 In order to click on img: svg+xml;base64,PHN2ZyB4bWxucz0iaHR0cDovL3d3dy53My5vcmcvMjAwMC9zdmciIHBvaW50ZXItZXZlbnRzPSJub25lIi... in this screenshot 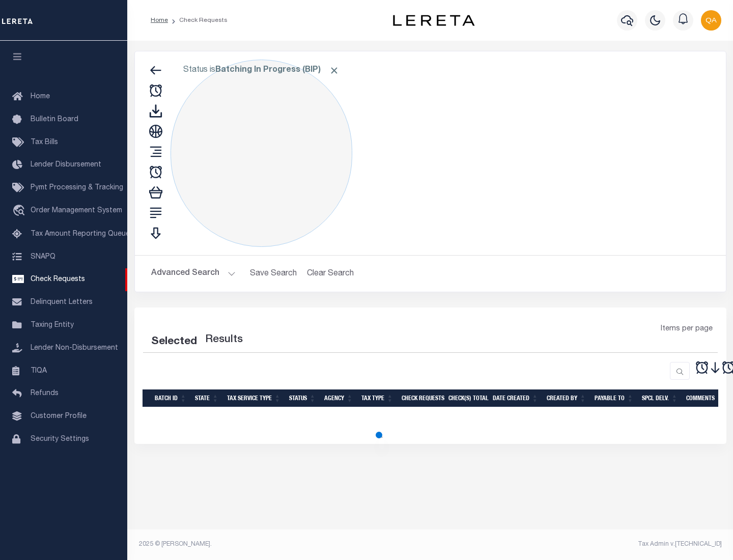, I will do `click(711, 21)`.